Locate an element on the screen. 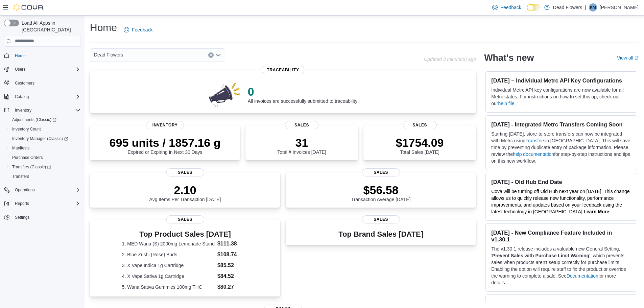 This screenshot has height=308, width=644. p: $56.58 is located at coordinates (381, 190).